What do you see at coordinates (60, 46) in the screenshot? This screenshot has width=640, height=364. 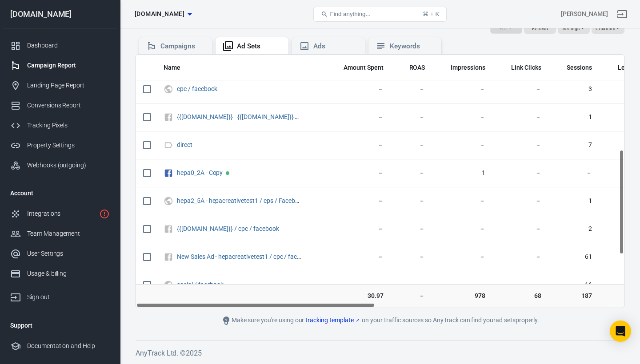 I see `a: Dashboard` at bounding box center [60, 46].